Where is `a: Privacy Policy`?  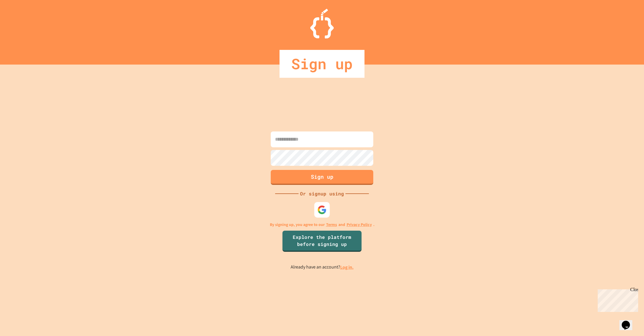
a: Privacy Policy is located at coordinates (359, 224).